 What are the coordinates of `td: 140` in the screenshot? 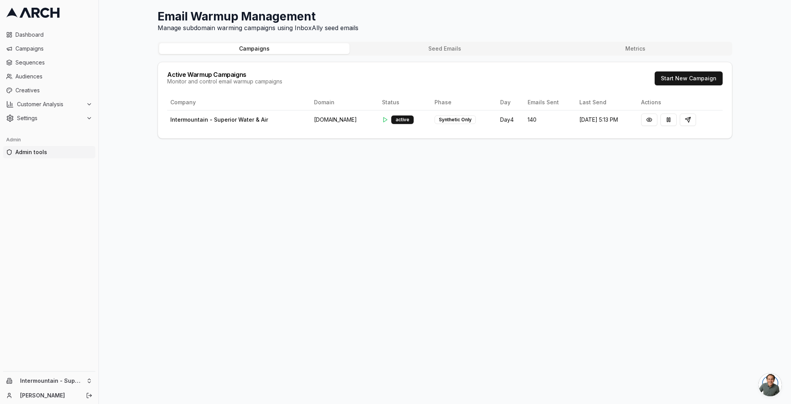 It's located at (550, 119).